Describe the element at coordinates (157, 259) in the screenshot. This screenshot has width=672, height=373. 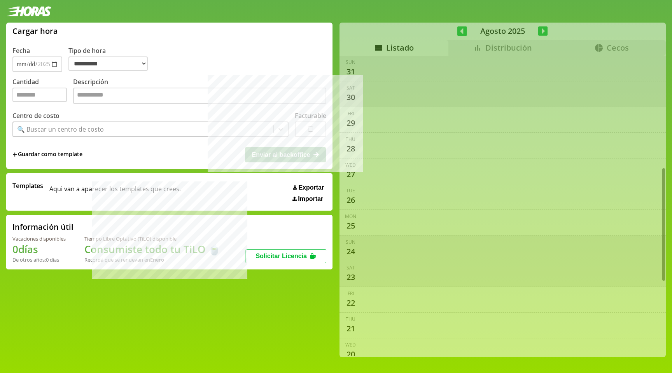
I see `b: Enero` at that location.